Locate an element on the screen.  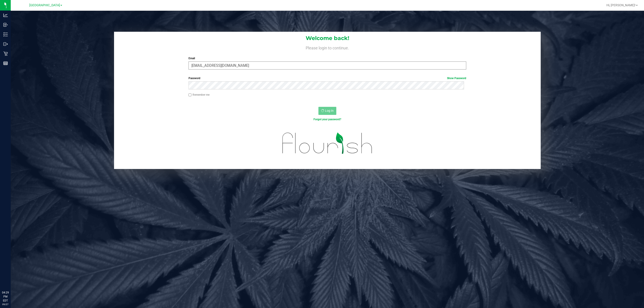
label: Remember me is located at coordinates (199, 95).